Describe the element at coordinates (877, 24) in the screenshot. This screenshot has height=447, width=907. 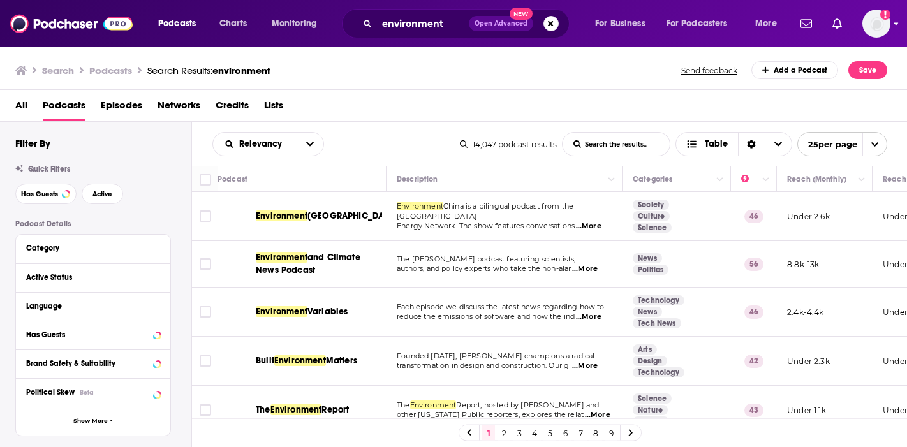
I see `span: Logged in as kirstycam` at that location.